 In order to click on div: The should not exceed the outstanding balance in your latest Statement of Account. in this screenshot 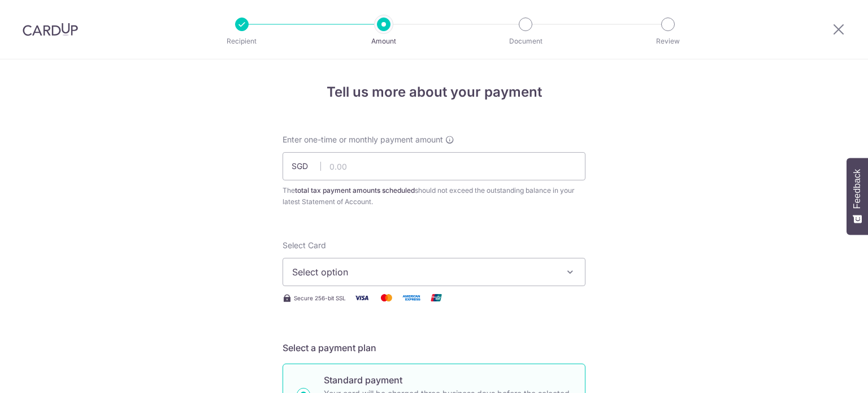, I will do `click(434, 196)`.